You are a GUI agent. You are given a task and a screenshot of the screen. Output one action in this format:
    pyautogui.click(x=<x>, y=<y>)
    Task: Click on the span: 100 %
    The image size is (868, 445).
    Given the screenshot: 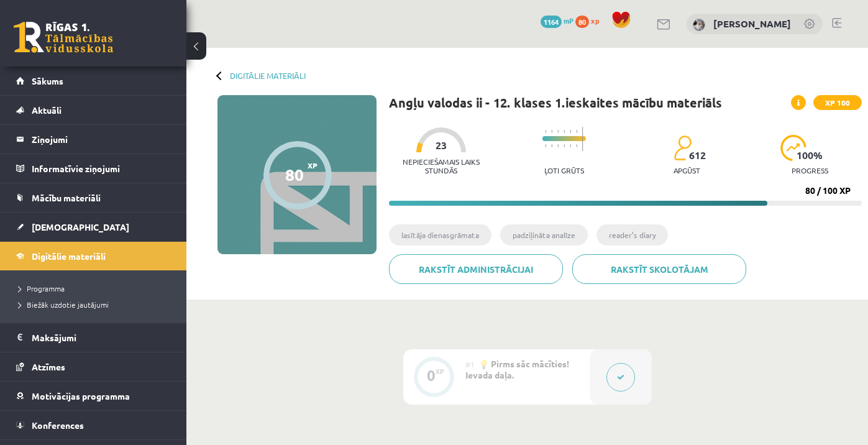 What is the action you would take?
    pyautogui.click(x=810, y=156)
    